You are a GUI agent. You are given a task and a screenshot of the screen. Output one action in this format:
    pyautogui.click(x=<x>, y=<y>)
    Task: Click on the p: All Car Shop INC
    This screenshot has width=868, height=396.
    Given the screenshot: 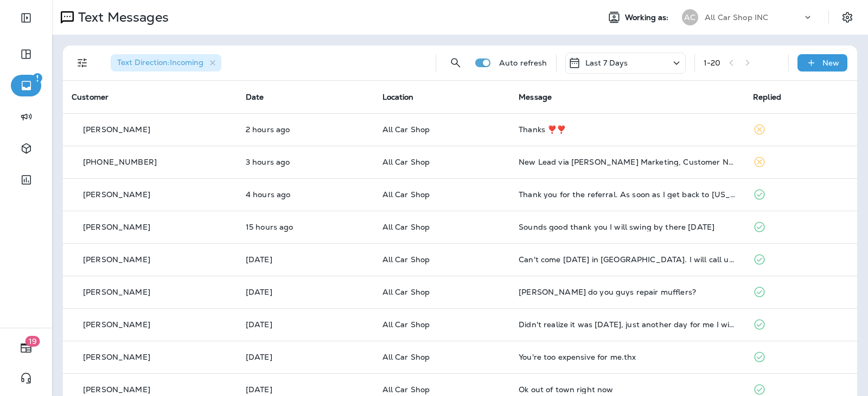 What is the action you would take?
    pyautogui.click(x=736, y=18)
    